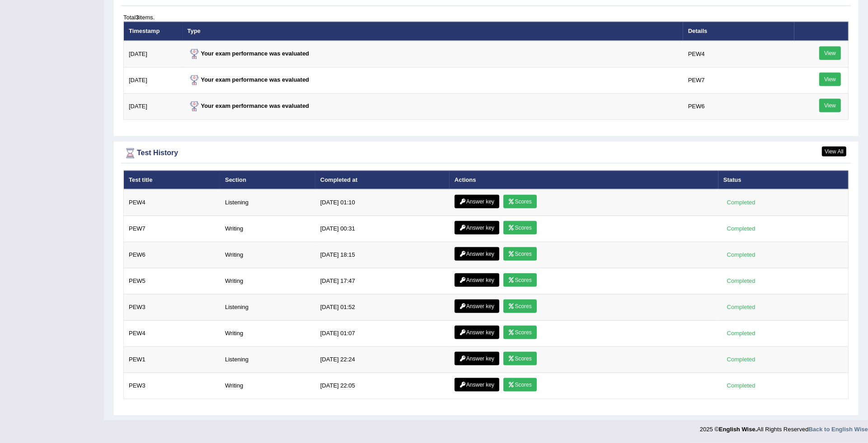 This screenshot has width=868, height=443. I want to click on b: 3, so click(137, 17).